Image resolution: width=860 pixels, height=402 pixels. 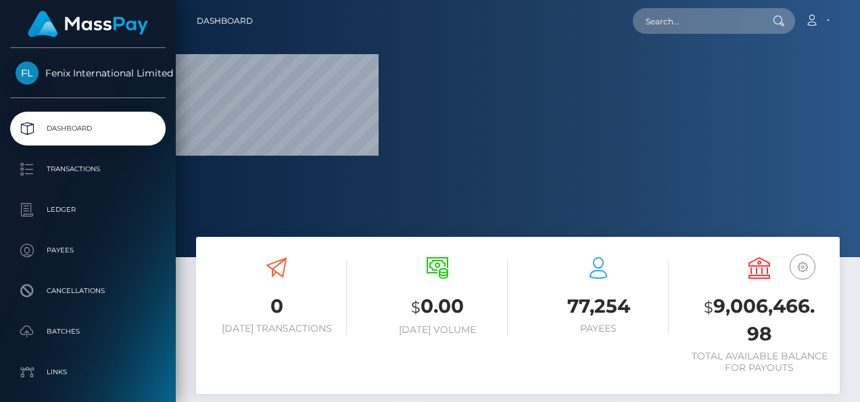 What do you see at coordinates (759, 320) in the screenshot?
I see `h3: 9,006,466.98` at bounding box center [759, 320].